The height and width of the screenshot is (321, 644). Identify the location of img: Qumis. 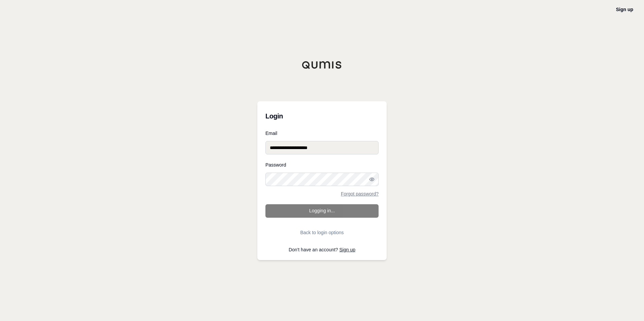
(322, 65).